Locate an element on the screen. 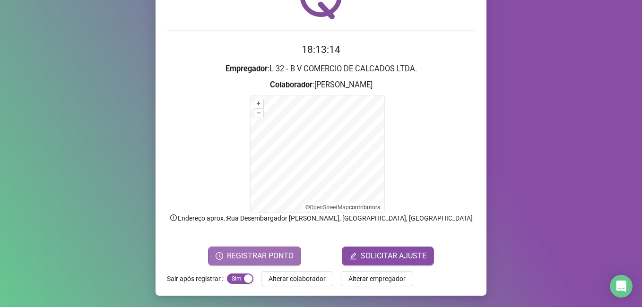 Image resolution: width=642 pixels, height=307 pixels. span: REGISTRAR PONTO is located at coordinates (260, 256).